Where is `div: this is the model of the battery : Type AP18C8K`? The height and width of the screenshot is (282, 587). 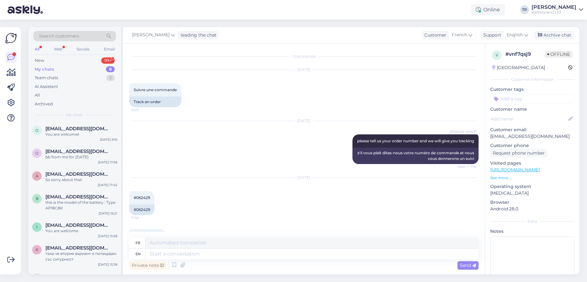
div: this is the model of the battery : Type AP18C8K is located at coordinates (81, 205).